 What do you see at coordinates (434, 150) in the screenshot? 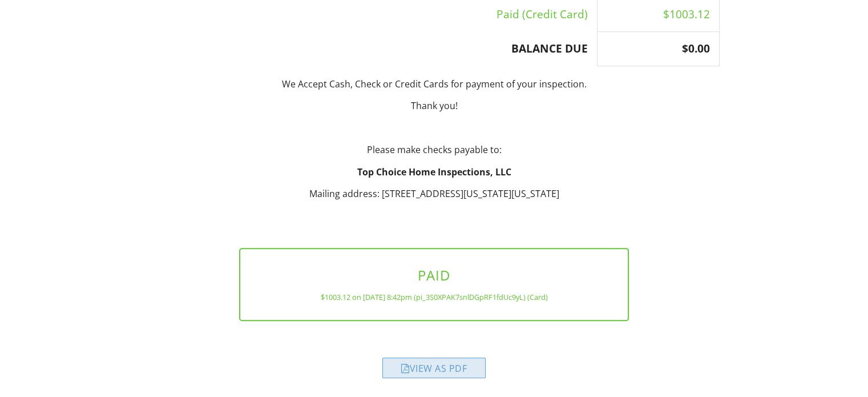
I see `p: Please make checks payable to:` at bounding box center [434, 150].